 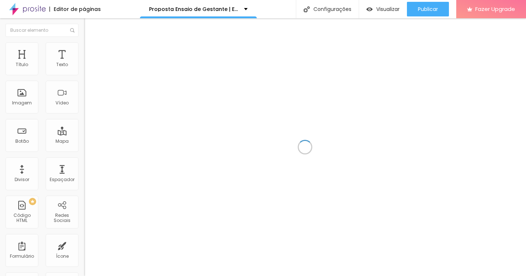 I want to click on div: Vídeo, so click(x=62, y=103).